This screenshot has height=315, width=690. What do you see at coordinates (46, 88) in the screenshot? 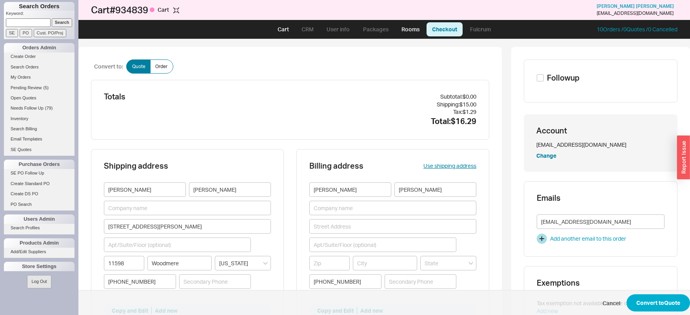
I see `span: ( 5 )` at bounding box center [46, 88].